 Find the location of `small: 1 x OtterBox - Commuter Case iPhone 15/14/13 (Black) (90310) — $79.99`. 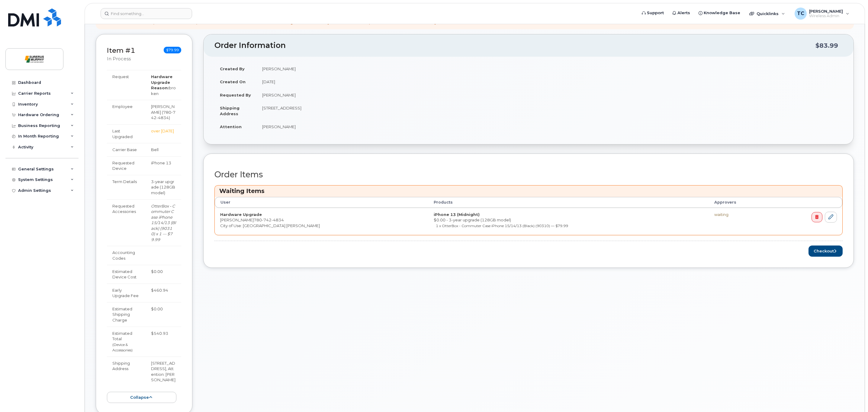

small: 1 x OtterBox - Commuter Case iPhone 15/14/13 (Black) (90310) — $79.99 is located at coordinates (502, 226).